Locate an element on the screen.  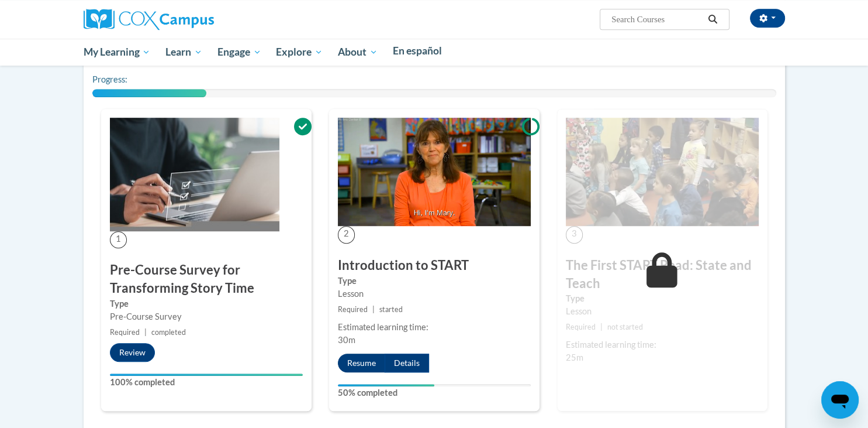
a: Learn is located at coordinates (183, 52).